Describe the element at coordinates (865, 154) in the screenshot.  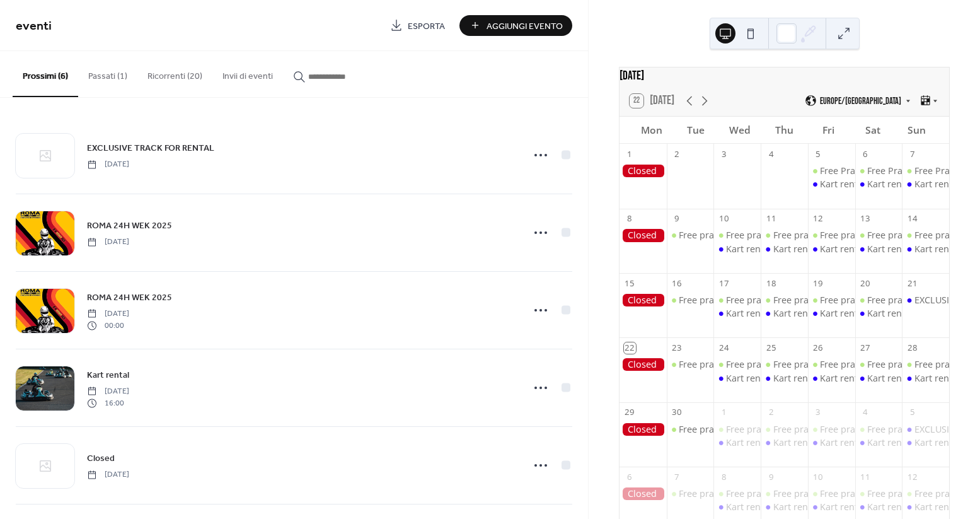
I see `div: 6` at that location.